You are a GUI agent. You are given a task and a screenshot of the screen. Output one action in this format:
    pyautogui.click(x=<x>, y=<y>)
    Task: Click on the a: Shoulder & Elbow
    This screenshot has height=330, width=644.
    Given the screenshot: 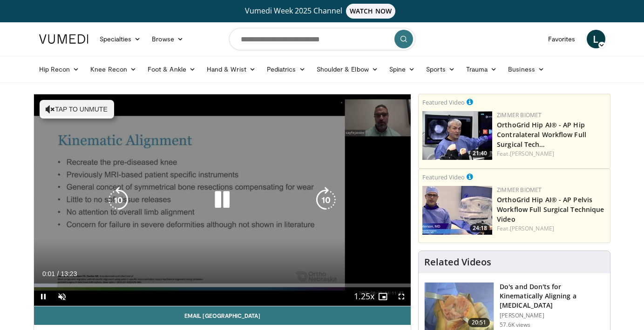 What is the action you would take?
    pyautogui.click(x=347, y=69)
    